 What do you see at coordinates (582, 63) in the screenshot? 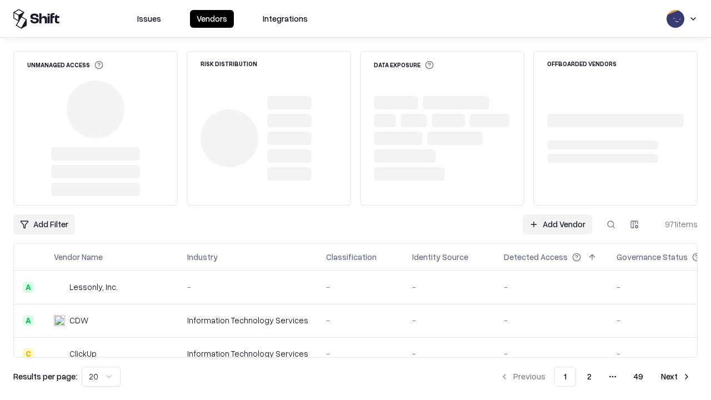
I see `div: Offboarded Vendors` at bounding box center [582, 63].